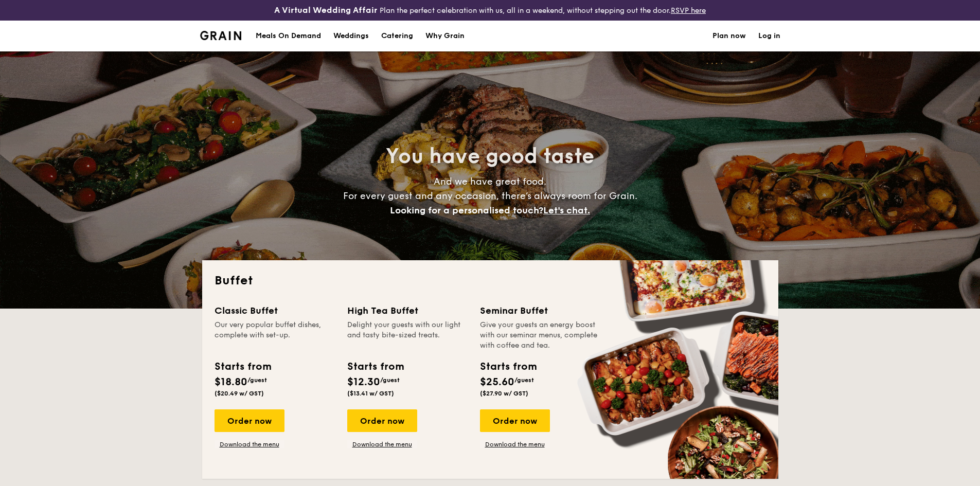  Describe the element at coordinates (769, 36) in the screenshot. I see `a: Log in` at that location.